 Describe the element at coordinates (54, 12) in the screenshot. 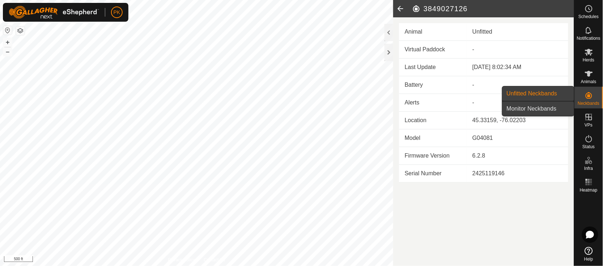

I see `img: Gallagher Logo` at that location.